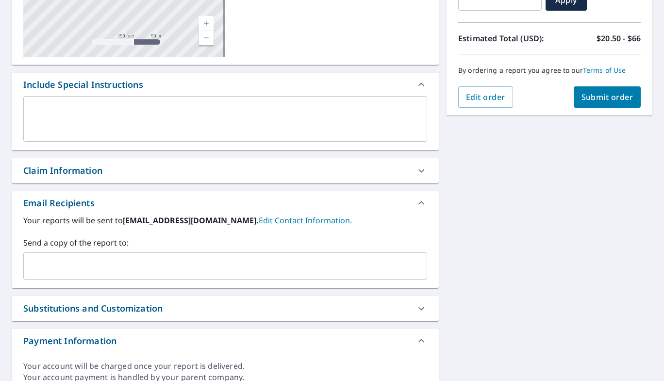  What do you see at coordinates (206, 38) in the screenshot?
I see `a: Current Level 17, Zoom Out` at bounding box center [206, 38].